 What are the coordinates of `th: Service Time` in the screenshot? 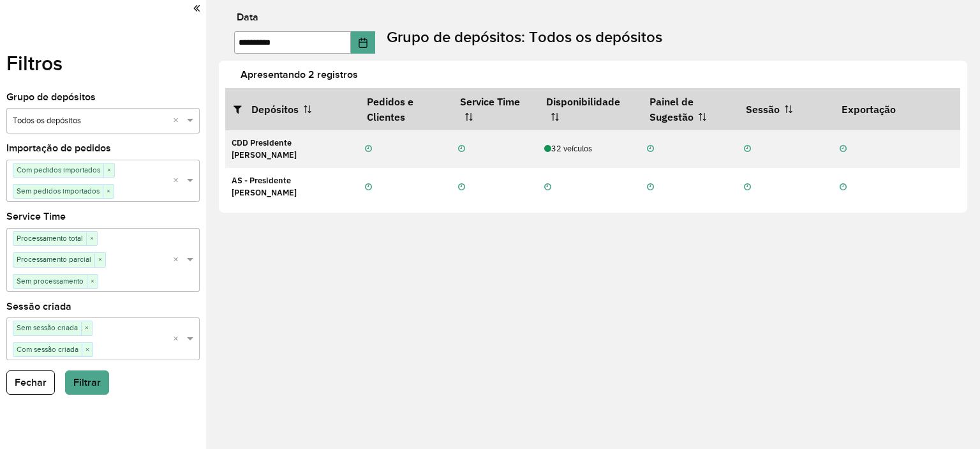 It's located at (494, 109).